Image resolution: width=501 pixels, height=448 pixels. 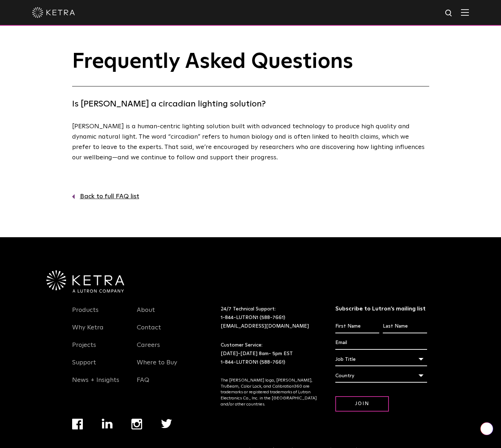 What do you see at coordinates (84, 366) in the screenshot?
I see `a: Support` at bounding box center [84, 366].